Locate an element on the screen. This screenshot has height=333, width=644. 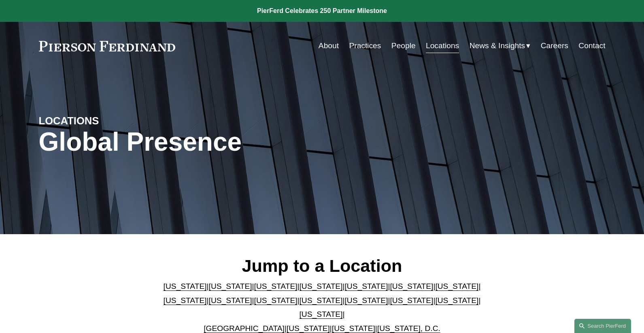
a: Practices is located at coordinates (365, 46).